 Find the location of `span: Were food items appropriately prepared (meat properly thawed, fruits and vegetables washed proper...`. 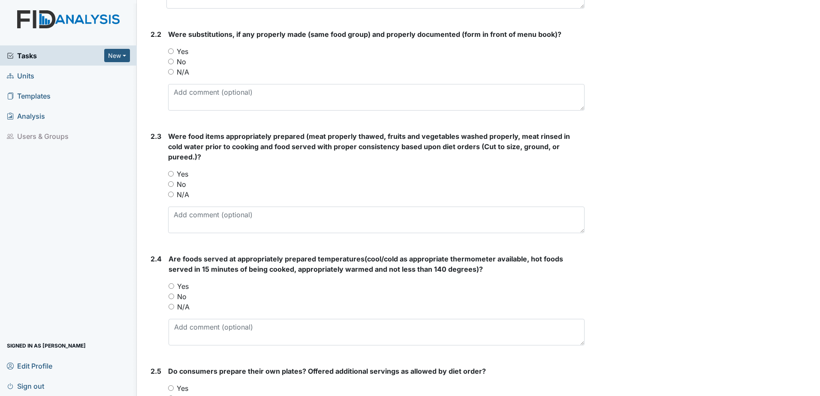

span: Were food items appropriately prepared (meat properly thawed, fruits and vegetables washed proper... is located at coordinates (369, 147).